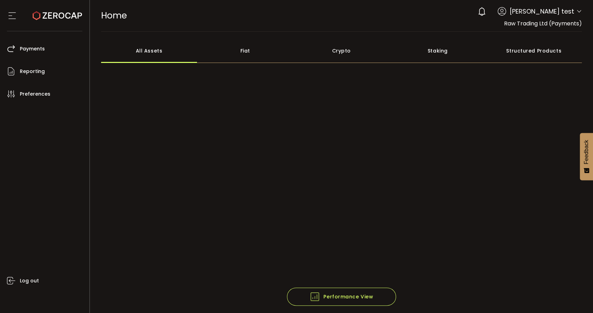 The width and height of the screenshot is (593, 313). Describe the element at coordinates (29, 280) in the screenshot. I see `span: Log out` at that location.